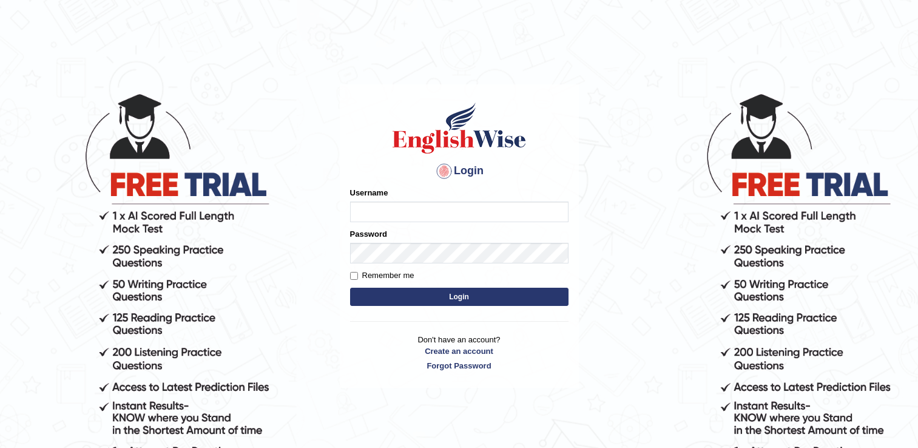 The image size is (918, 448). Describe the element at coordinates (369, 192) in the screenshot. I see `label: Username` at that location.